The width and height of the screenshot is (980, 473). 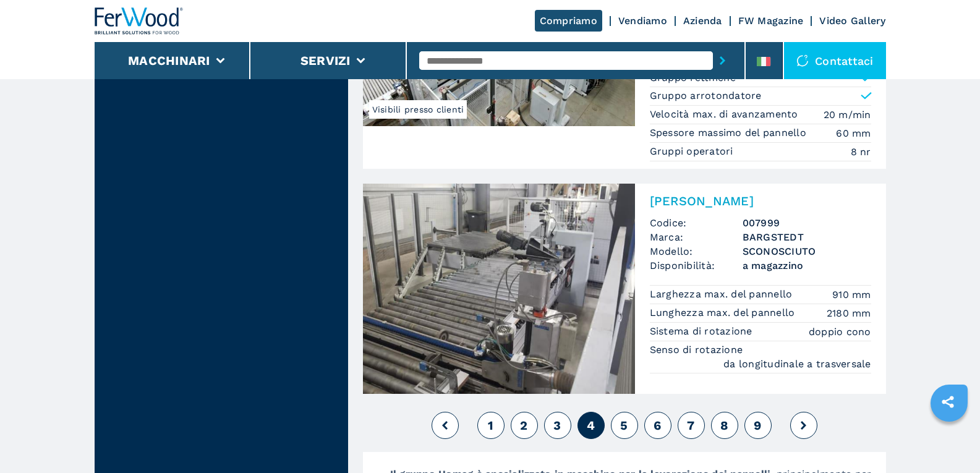 What do you see at coordinates (642, 21) in the screenshot?
I see `a: Vendiamo` at bounding box center [642, 21].